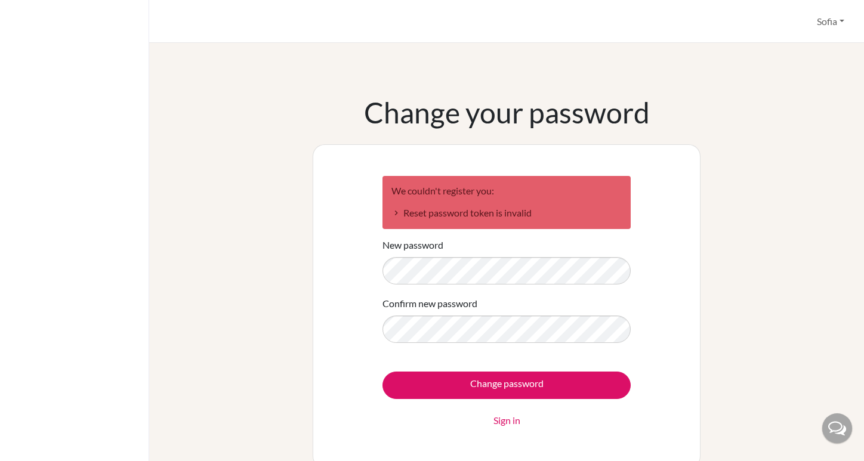 This screenshot has width=864, height=461. Describe the element at coordinates (429, 304) in the screenshot. I see `label: Confirm new password` at that location.